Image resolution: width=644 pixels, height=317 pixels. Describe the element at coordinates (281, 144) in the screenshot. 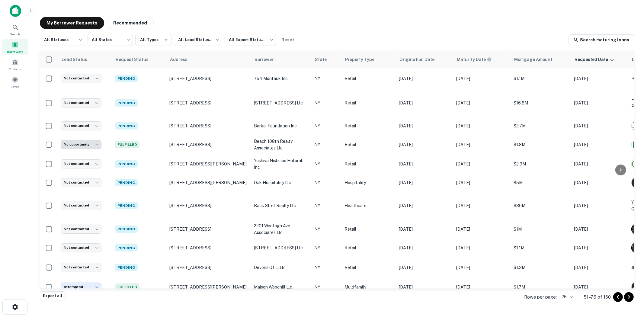

I see `p: beach 108th realty associates llc` at that location.